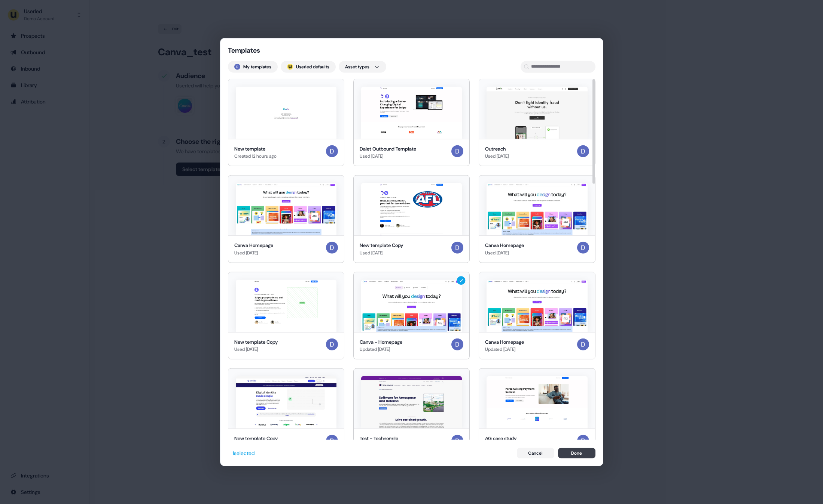  I want to click on div: 1 selected, so click(243, 453).